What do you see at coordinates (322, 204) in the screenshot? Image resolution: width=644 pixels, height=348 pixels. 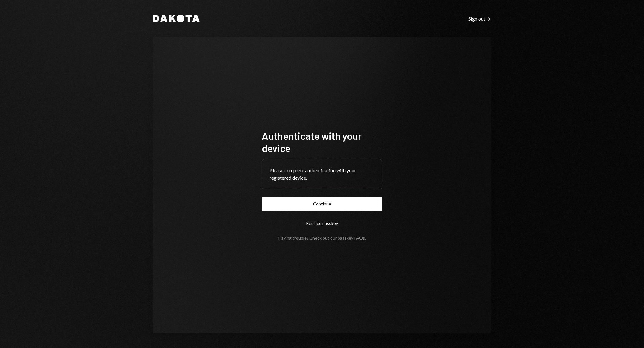 I see `button: Continue` at bounding box center [322, 204].